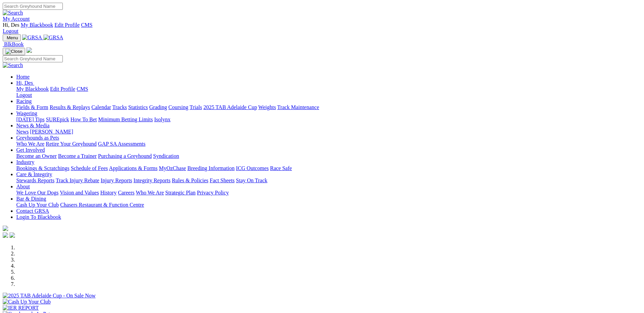  Describe the element at coordinates (329, 181) in the screenshot. I see `div: Care & Integrity` at that location.